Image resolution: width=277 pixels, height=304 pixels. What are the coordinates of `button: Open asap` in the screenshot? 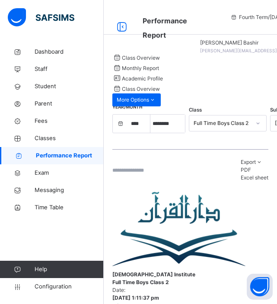 It's located at (260, 287).